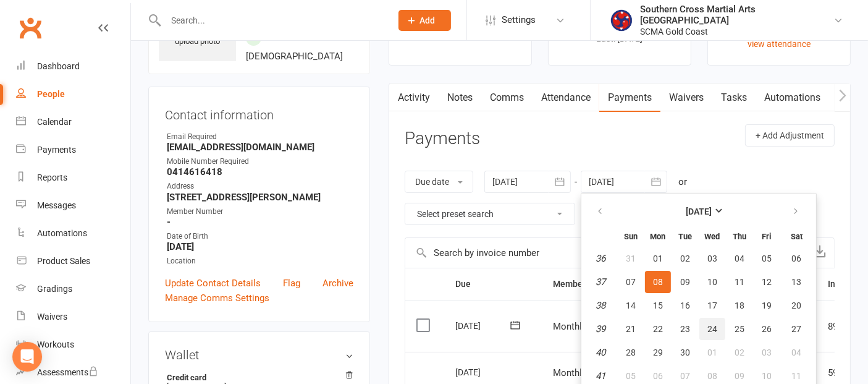 Image resolution: width=868 pixels, height=384 pixels. Describe the element at coordinates (260, 186) in the screenshot. I see `div: Address` at that location.